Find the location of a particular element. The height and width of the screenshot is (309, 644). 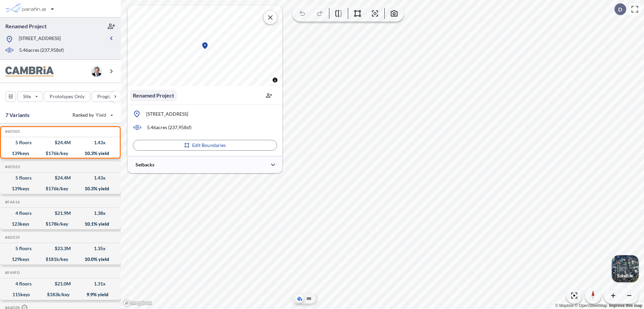

button: Ranked by Yield is located at coordinates (93, 115).